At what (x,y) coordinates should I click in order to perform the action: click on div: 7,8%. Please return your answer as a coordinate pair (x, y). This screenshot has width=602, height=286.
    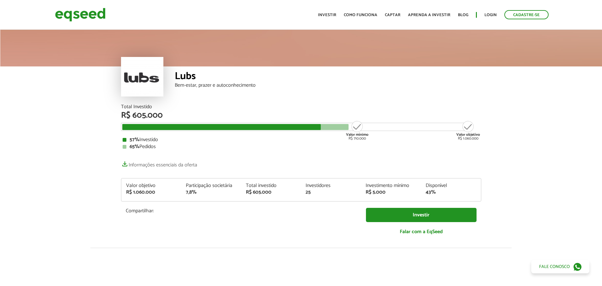
    Looking at the image, I should click on (211, 192).